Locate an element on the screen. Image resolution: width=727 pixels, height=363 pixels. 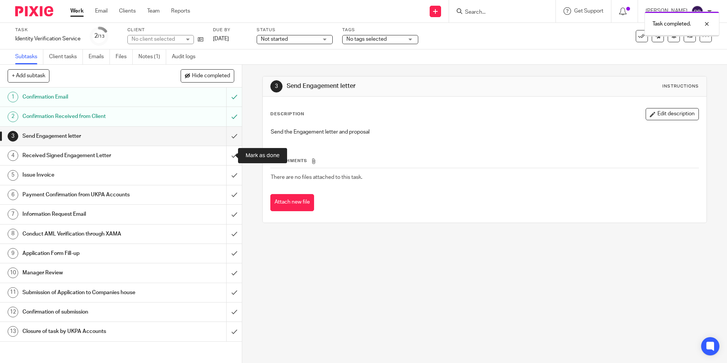
h1: Information Request Email is located at coordinates (88, 214).